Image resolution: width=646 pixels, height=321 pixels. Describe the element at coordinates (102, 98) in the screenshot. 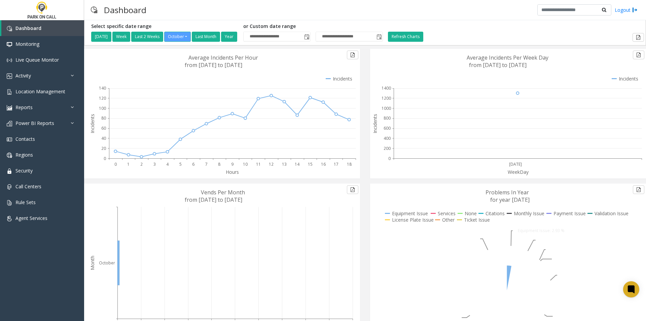

I see `text: 120` at that location.